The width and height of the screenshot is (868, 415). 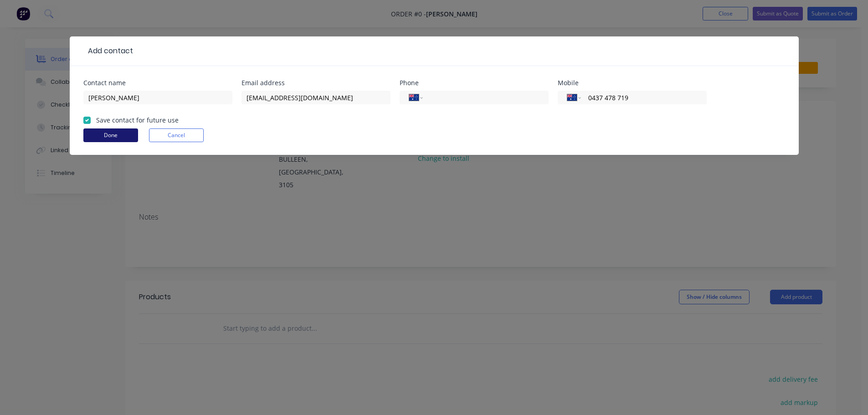 I want to click on div: Phone, so click(x=474, y=83).